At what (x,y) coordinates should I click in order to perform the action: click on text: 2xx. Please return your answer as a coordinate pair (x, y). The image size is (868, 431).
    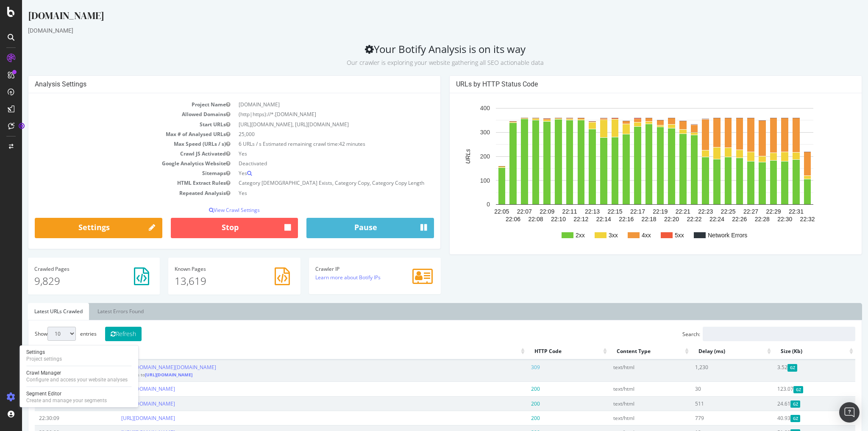
    Looking at the image, I should click on (558, 235).